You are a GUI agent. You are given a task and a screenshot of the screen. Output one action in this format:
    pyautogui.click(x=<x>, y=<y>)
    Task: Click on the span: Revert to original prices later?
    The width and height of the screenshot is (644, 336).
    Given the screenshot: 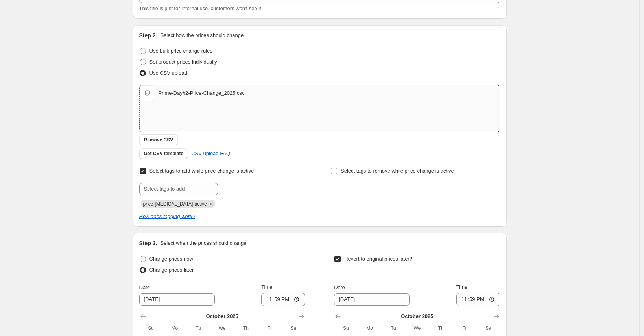 What is the action you would take?
    pyautogui.click(x=378, y=259)
    